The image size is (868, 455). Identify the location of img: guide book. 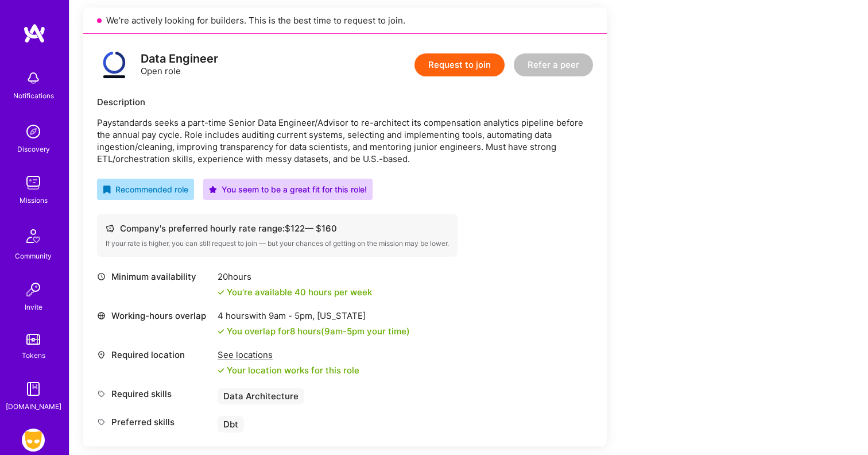
(33, 389).